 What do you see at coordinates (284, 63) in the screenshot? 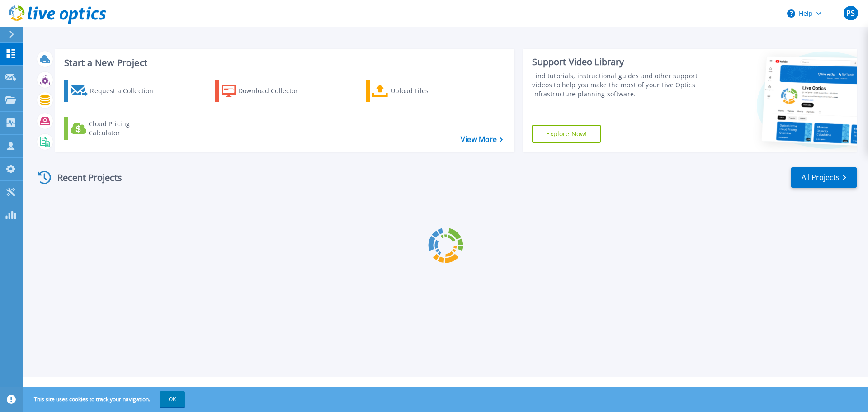
I see `h3: Start a New Project` at bounding box center [284, 63].